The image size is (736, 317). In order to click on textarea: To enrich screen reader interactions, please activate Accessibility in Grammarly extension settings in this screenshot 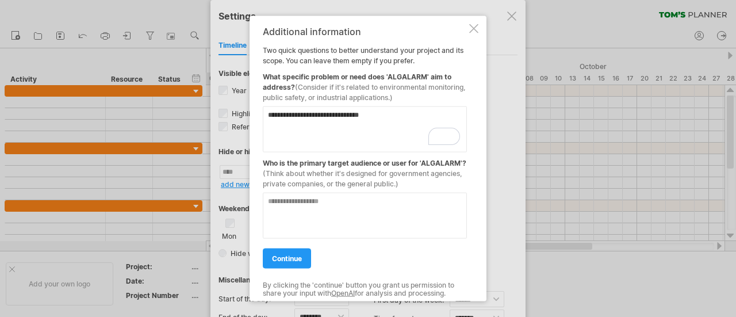, I will do `click(365, 129)`.